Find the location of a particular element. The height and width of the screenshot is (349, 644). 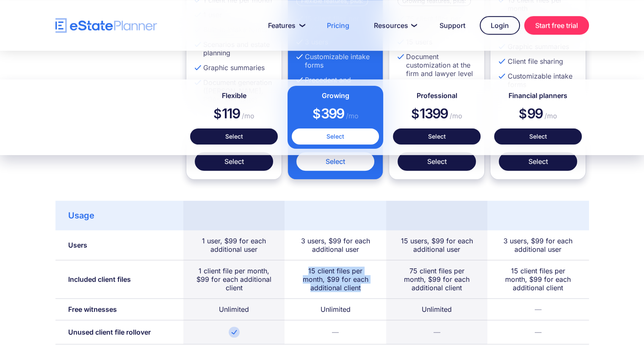

div: 119 is located at coordinates (234, 115).